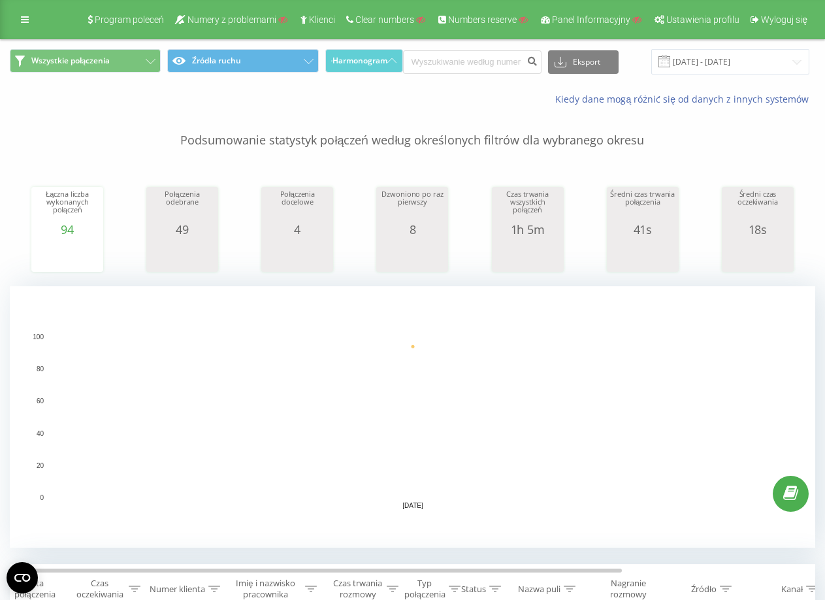  What do you see at coordinates (528, 207) in the screenshot?
I see `div: Czas trwania wszystkich połączeń` at bounding box center [528, 207].